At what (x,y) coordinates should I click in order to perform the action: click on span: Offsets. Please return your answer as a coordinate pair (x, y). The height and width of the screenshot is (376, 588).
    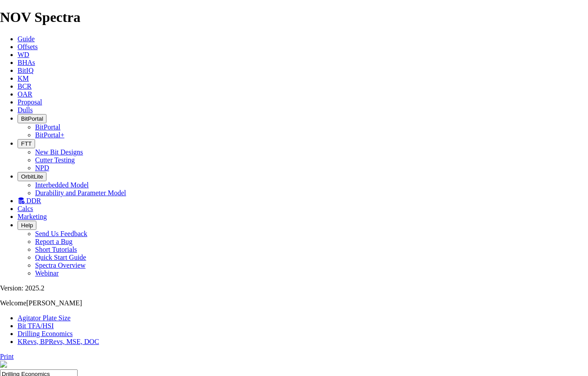
    Looking at the image, I should click on (28, 47).